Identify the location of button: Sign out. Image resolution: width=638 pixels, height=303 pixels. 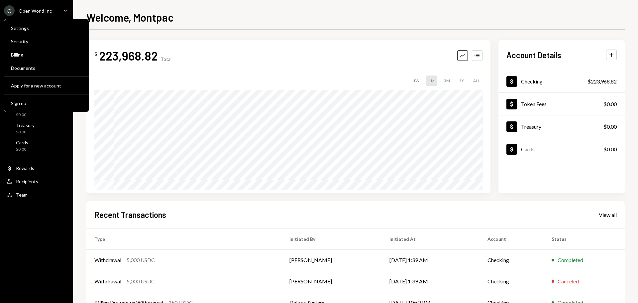
(47, 103).